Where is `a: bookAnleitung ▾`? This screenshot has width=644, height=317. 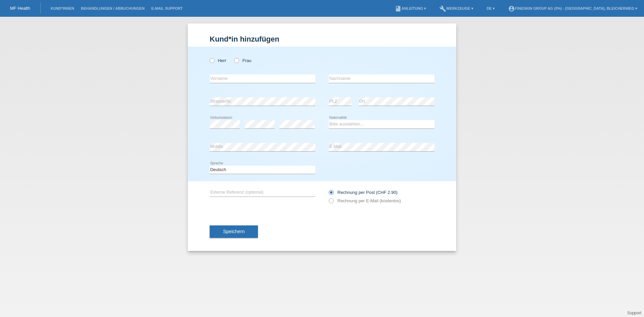
a: bookAnleitung ▾ is located at coordinates (410, 8).